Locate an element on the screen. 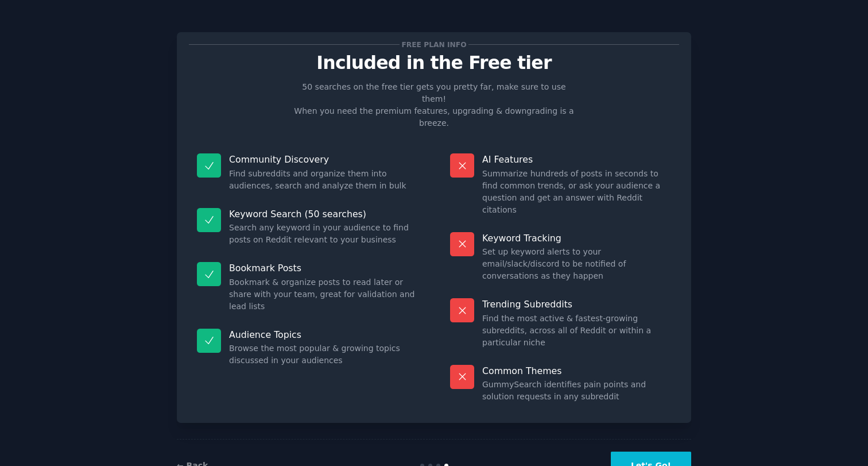 The height and width of the screenshot is (466, 868). dd: Find subreddits and organize them into audiences, search and analyze them in bulk is located at coordinates (324, 180).